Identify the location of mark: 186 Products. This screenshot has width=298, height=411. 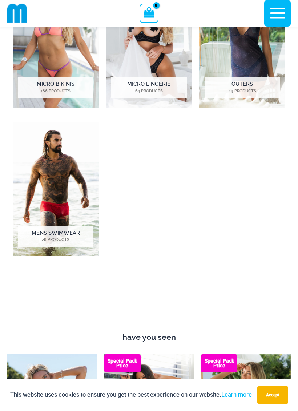
(56, 91).